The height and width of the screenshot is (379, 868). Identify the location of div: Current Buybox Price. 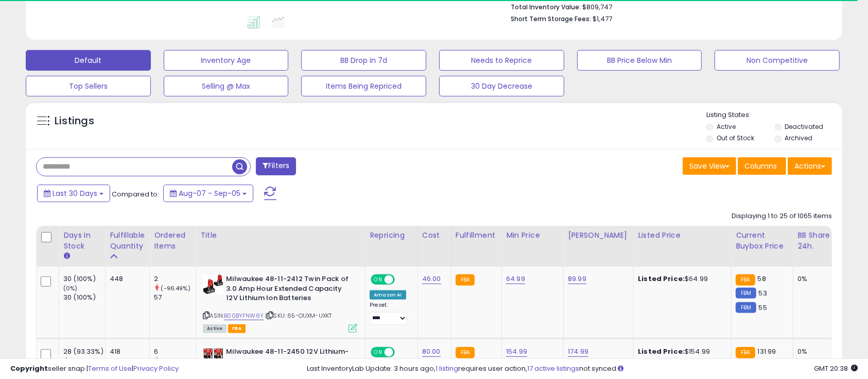
(762, 240).